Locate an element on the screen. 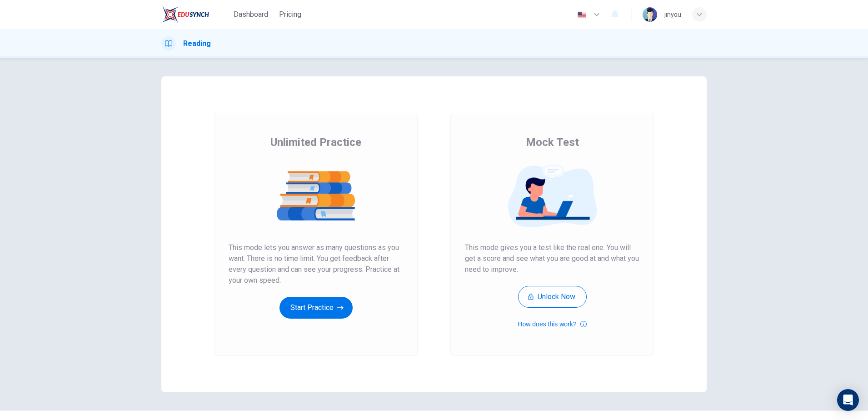 The height and width of the screenshot is (420, 868). button: Unlock Now is located at coordinates (552, 297).